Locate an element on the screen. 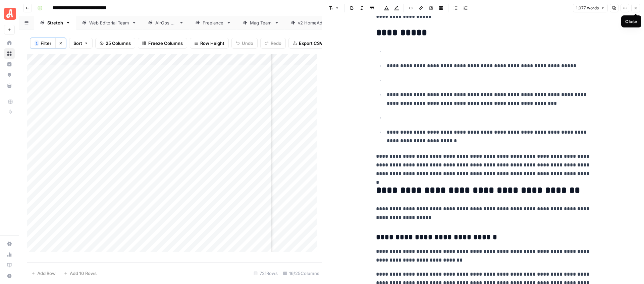  div: v2 HomeAdvisor Cost Guides is located at coordinates (329, 23).